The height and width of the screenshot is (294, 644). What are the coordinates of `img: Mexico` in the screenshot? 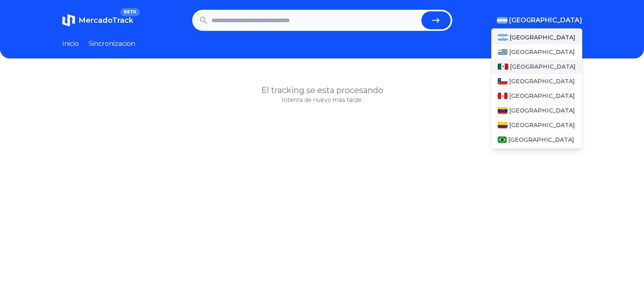 It's located at (503, 66).